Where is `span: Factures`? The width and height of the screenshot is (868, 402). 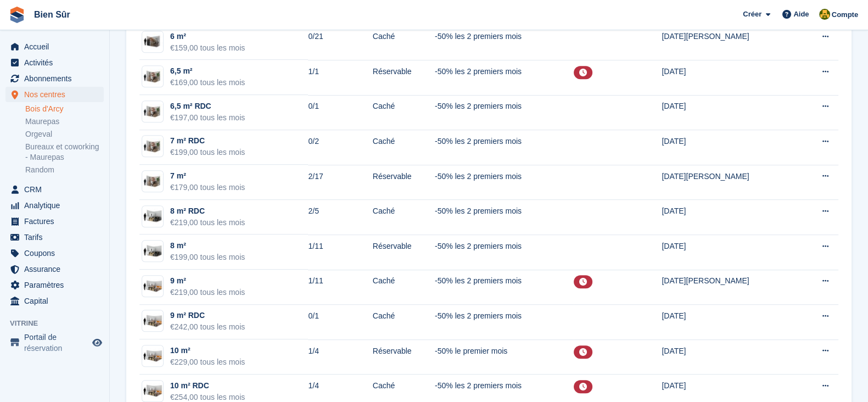 span: Factures is located at coordinates (57, 221).